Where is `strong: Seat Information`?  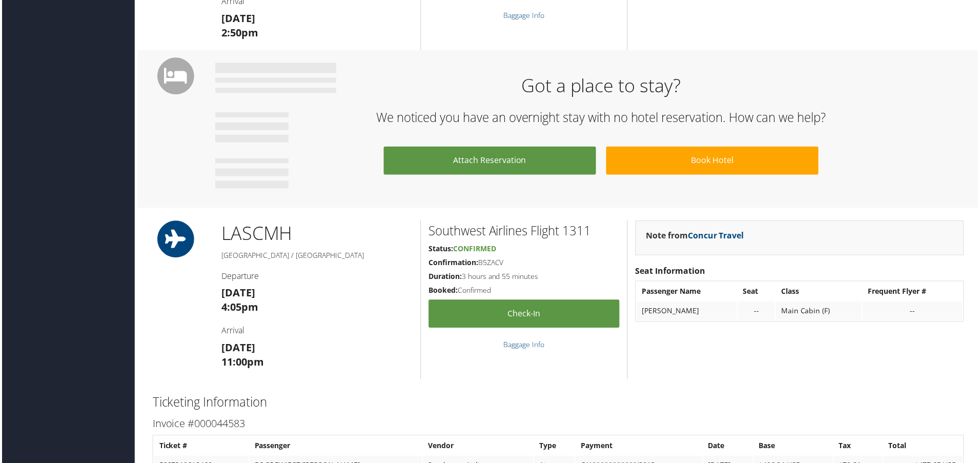 strong: Seat Information is located at coordinates (671, 272).